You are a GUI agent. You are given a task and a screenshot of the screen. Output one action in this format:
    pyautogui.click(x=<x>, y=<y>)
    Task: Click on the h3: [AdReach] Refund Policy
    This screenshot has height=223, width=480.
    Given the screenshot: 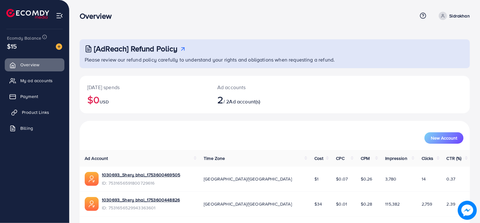 What is the action you would take?
    pyautogui.click(x=136, y=49)
    